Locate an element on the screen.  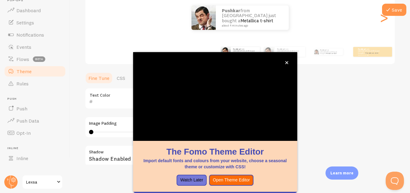
button: Open Theme Editor is located at coordinates (231, 180).